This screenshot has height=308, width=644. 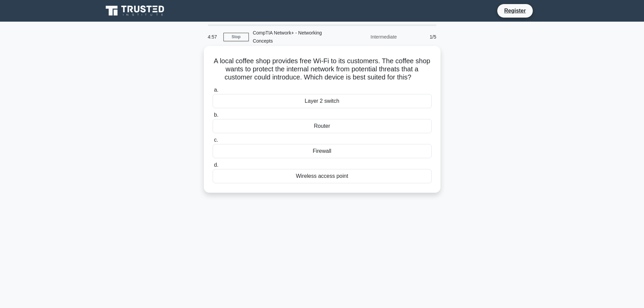 I want to click on a: Register, so click(x=514, y=11).